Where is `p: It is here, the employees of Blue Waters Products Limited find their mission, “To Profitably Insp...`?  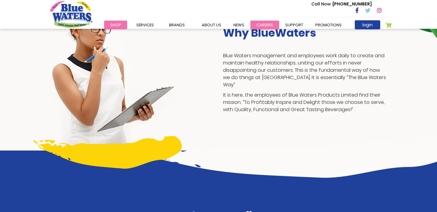 p: It is here, the employees of Blue Waters Products Limited find their mission, “To Profitably Insp... is located at coordinates (305, 103).